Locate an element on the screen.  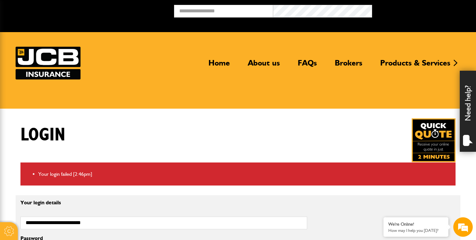
li: Your login failed [2:46pm] is located at coordinates (245, 174).